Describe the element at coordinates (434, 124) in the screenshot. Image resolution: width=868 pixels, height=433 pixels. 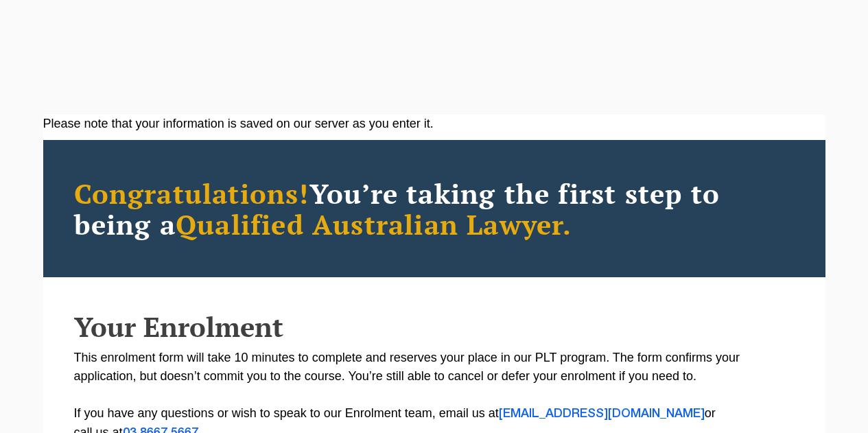
I see `div: Please note that your information is saved on our server as you enter it.` at that location.